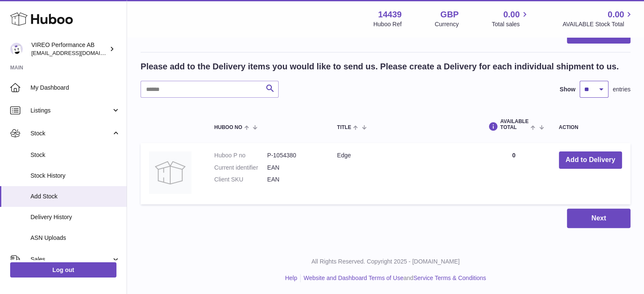 Image resolution: width=644 pixels, height=294 pixels. Describe the element at coordinates (598, 19) in the screenshot. I see `a: 0.00 AVAILABLE Stock Total` at that location.